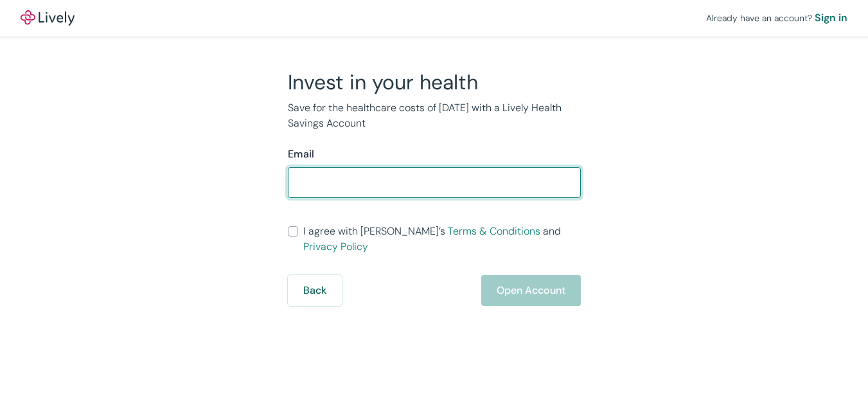 The image size is (868, 412). Describe the element at coordinates (434, 82) in the screenshot. I see `h2: Invest in your health` at that location.